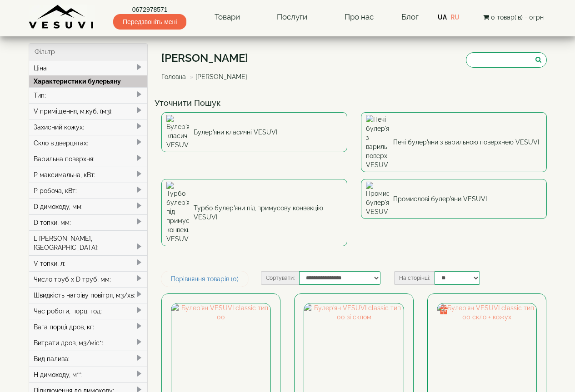 Image resolution: width=575 pixels, height=392 pixels. Describe the element at coordinates (88, 327) in the screenshot. I see `div: Вага порції дров, кг:` at that location.